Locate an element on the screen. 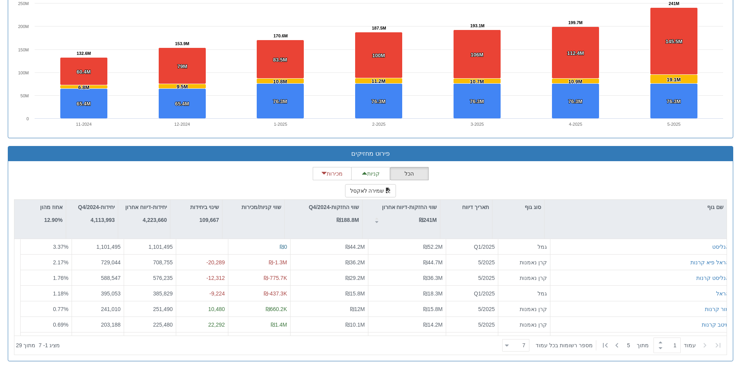 Image resolution: width=741 pixels, height=371 pixels. tspan: 9.5M is located at coordinates (182, 86).